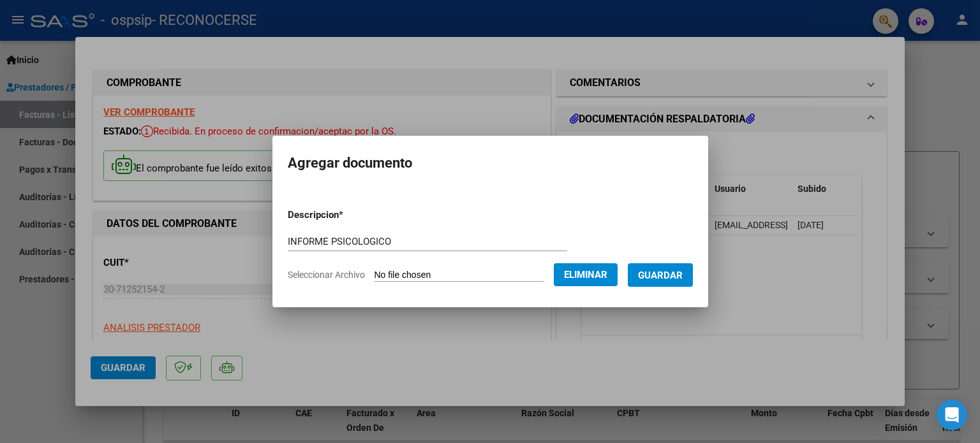 This screenshot has height=443, width=980. Describe the element at coordinates (586, 275) in the screenshot. I see `button: Eliminar` at that location.